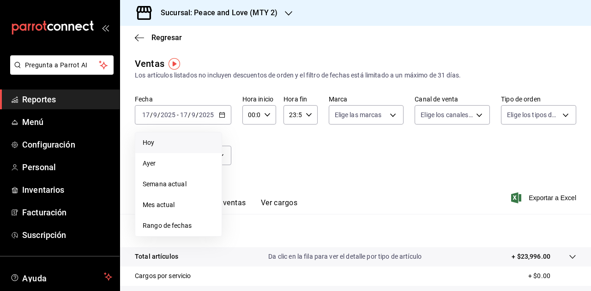  What do you see at coordinates (174, 64) in the screenshot?
I see `button: Tooltip marker` at bounding box center [174, 64].